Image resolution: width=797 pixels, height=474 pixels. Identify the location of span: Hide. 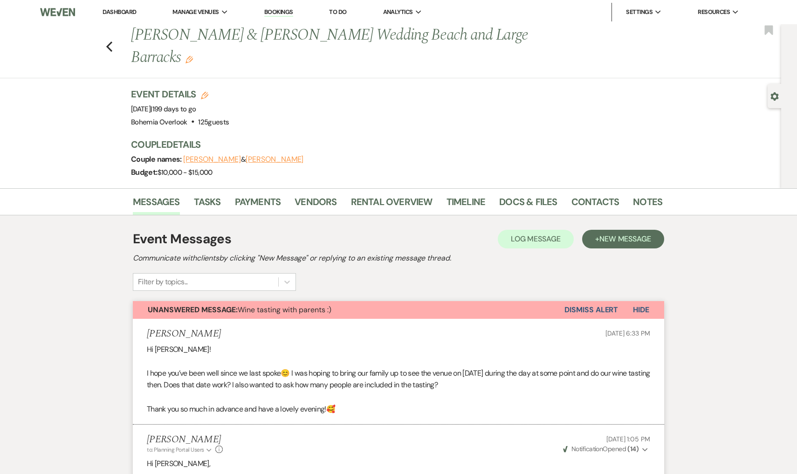
(641, 310).